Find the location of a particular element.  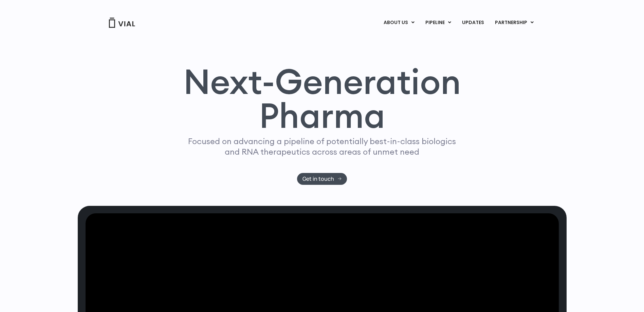

a: Get in touch is located at coordinates (322, 179).